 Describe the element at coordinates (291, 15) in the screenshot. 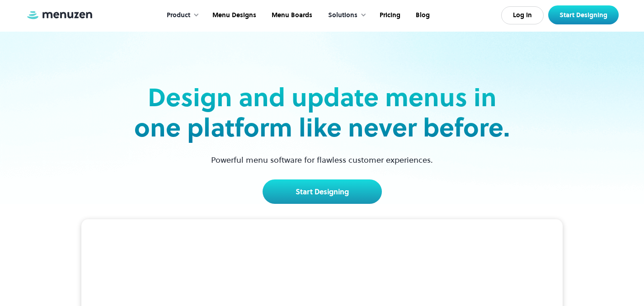

I see `a: Menu Boards` at that location.